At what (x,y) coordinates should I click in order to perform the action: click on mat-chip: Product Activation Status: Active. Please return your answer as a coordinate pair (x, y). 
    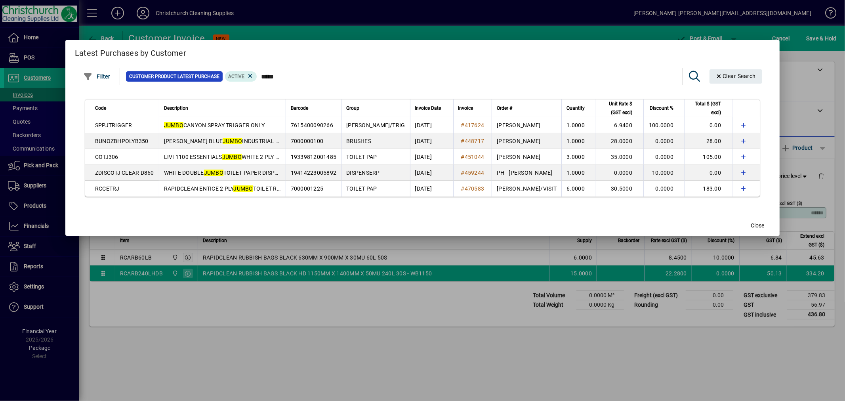
    Looking at the image, I should click on (241, 76).